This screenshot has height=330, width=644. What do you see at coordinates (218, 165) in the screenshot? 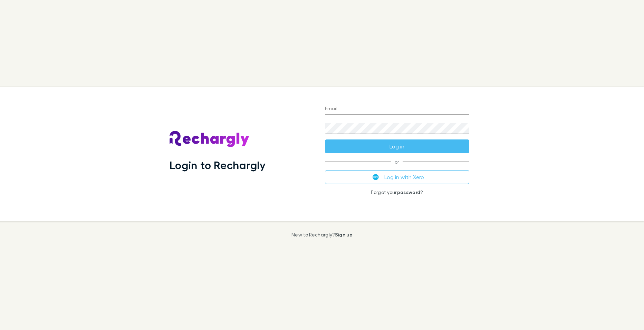
I see `h1: Login to Rechargly` at bounding box center [218, 165].